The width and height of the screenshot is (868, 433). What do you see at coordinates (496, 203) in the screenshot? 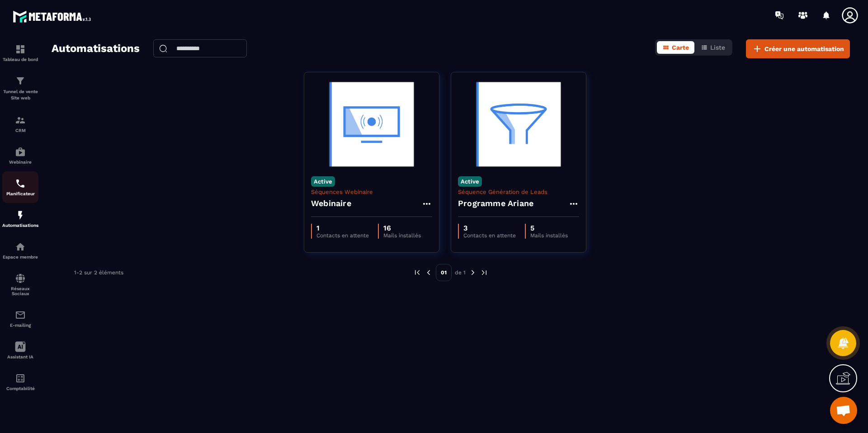
I see `h4: Programme Ariane` at bounding box center [496, 203].